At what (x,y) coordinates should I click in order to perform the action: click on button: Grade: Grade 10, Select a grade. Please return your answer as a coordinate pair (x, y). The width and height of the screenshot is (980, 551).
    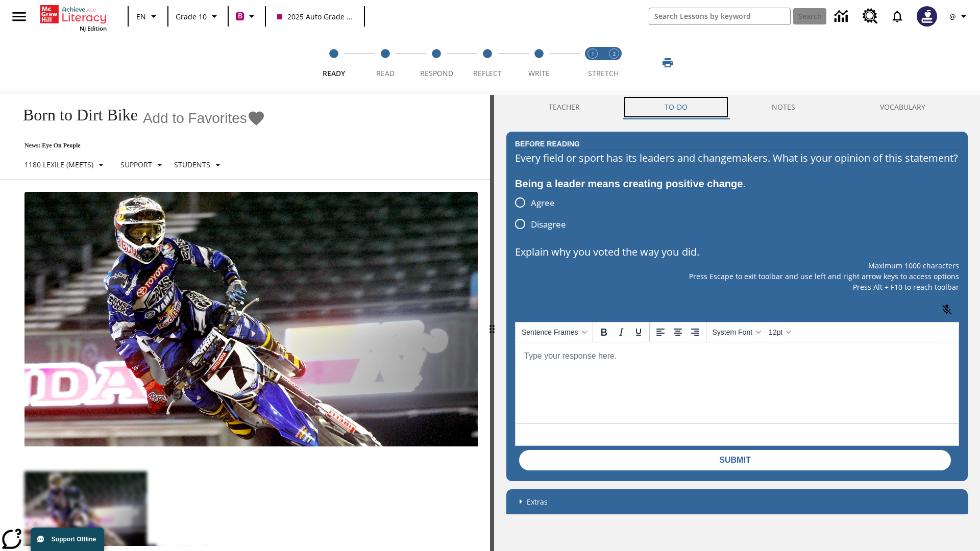
    Looking at the image, I should click on (198, 16).